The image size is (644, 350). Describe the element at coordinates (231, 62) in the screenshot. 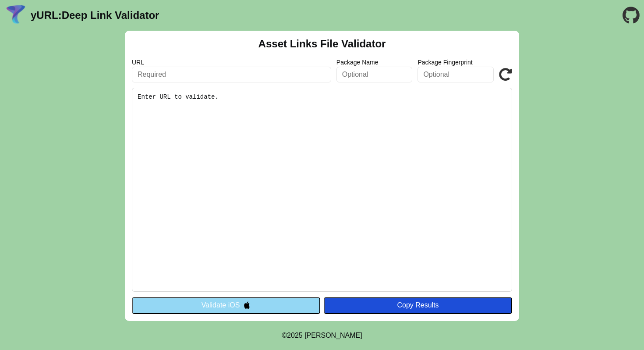

I see `label: URL` at that location.